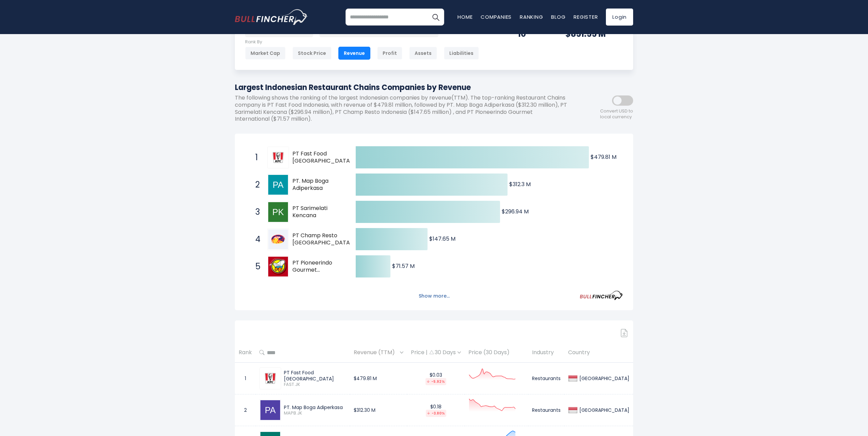 This screenshot has height=436, width=868. What do you see at coordinates (616, 114) in the screenshot?
I see `span: Convert USD to local currency` at bounding box center [616, 114].